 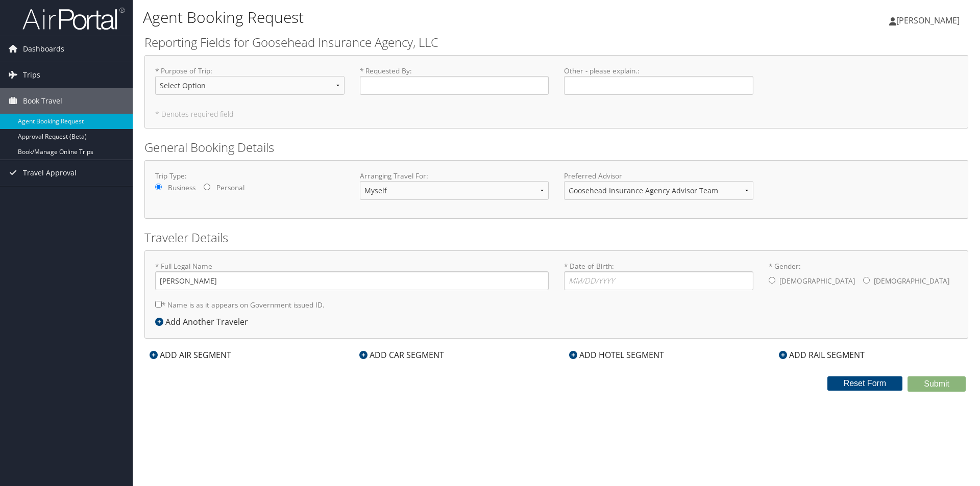 I want to click on div: ADD AIR SEGMENT, so click(x=190, y=355).